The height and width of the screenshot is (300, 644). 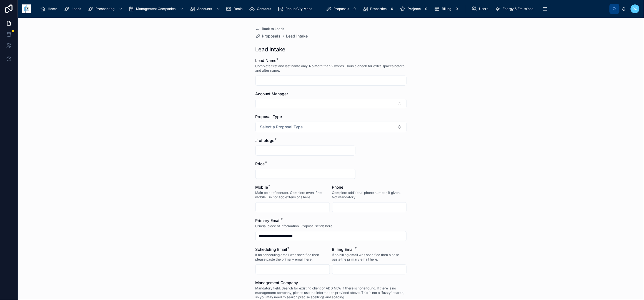 I want to click on span: Mobile, so click(x=262, y=187).